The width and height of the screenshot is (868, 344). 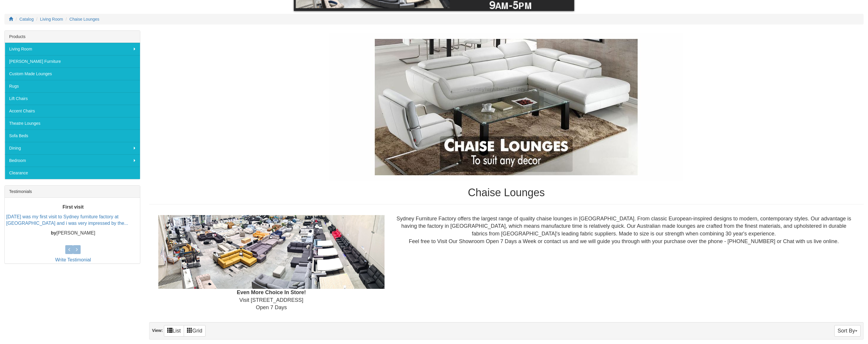 What do you see at coordinates (271, 252) in the screenshot?
I see `img: Showroom` at bounding box center [271, 252].